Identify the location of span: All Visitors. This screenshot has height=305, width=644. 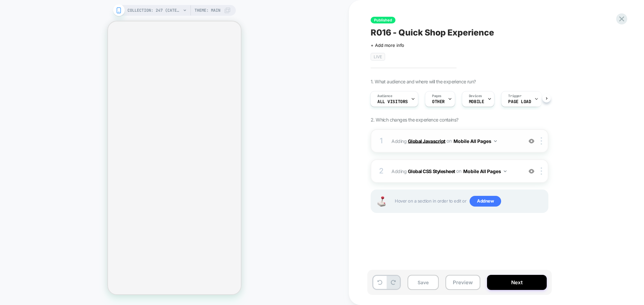
(393, 102).